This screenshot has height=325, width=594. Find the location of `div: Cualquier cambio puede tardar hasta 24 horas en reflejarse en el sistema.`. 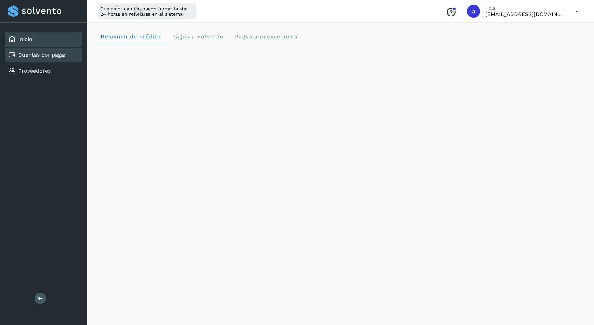

div: Cualquier cambio puede tardar hasta 24 horas en reflejarse en el sistema. is located at coordinates (147, 11).